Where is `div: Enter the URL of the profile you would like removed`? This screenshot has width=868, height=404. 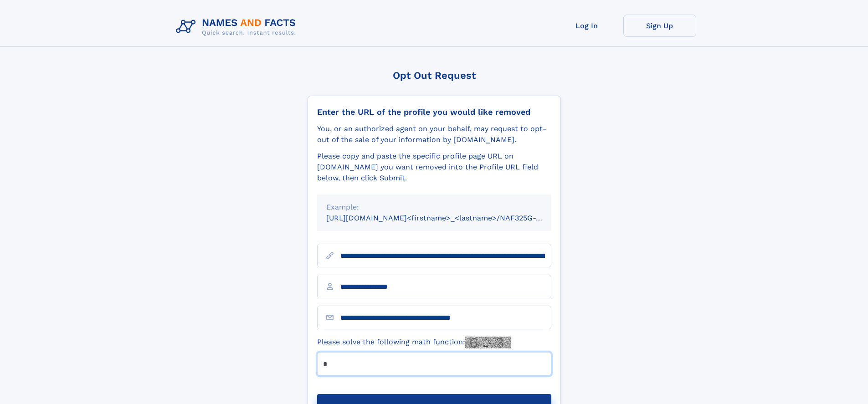 div: Enter the URL of the profile you would like removed is located at coordinates (435, 112).